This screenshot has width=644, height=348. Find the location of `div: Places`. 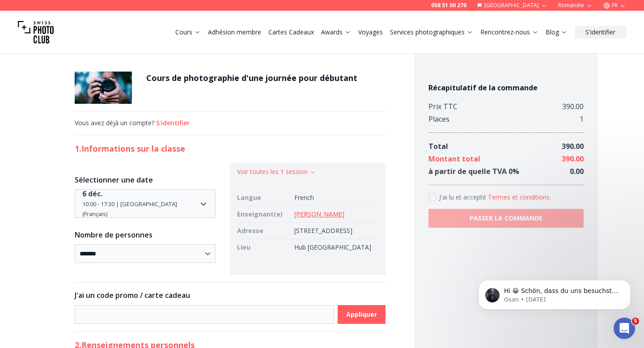

div: Places is located at coordinates (439, 119).